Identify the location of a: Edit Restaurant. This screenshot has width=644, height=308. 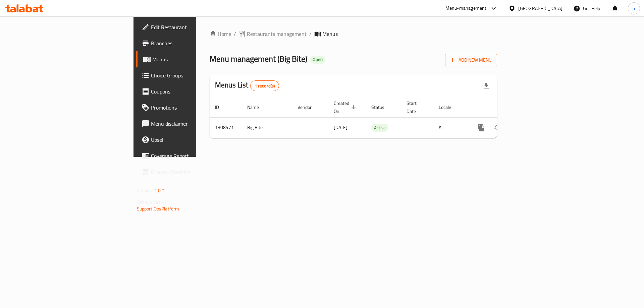
(188, 27).